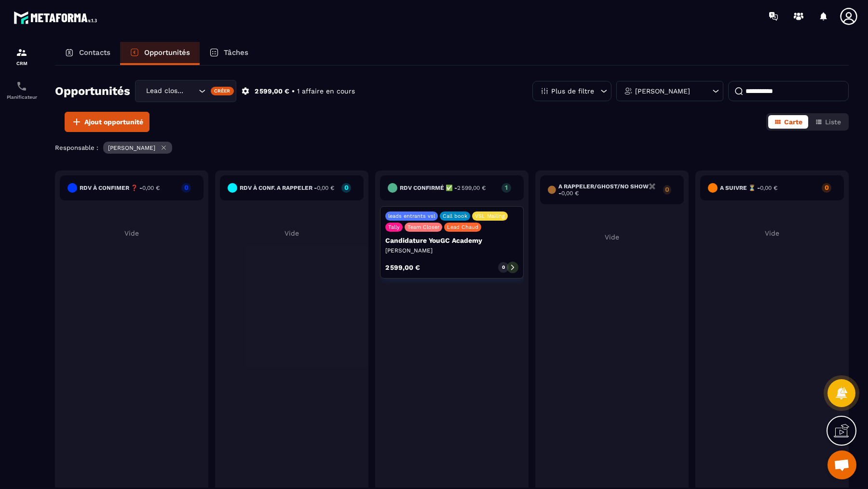 This screenshot has height=489, width=868. I want to click on h6: RDV à confimer ❓ -, so click(119, 188).